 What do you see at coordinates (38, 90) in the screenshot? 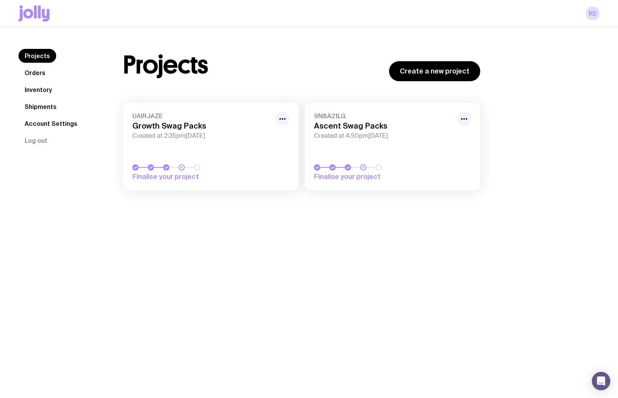
I see `a: Inventory` at bounding box center [38, 90].